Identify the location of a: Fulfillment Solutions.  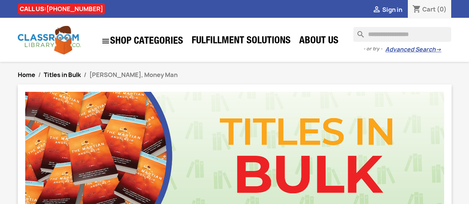
(241, 41).